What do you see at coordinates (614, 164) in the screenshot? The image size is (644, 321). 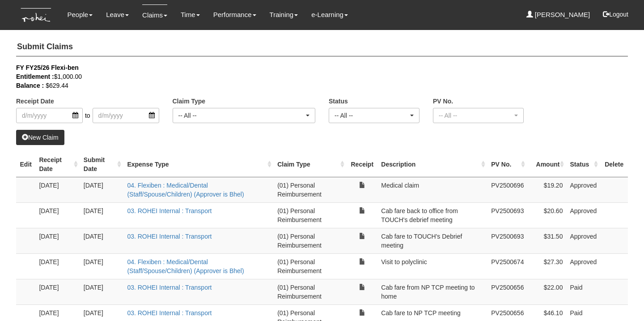 I see `th: Delete` at bounding box center [614, 164].